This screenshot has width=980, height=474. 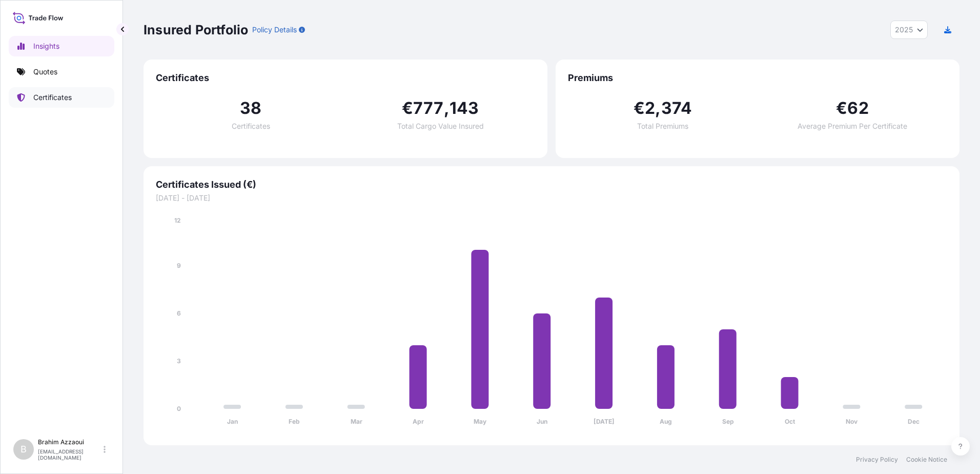 What do you see at coordinates (251, 108) in the screenshot?
I see `span: 38` at bounding box center [251, 108].